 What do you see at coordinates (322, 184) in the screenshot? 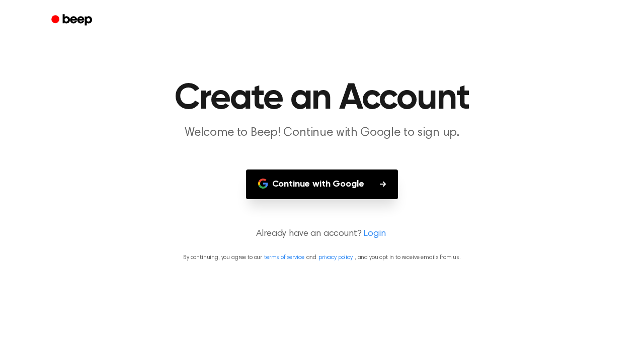
I see `button: Continue with Google` at bounding box center [322, 184].